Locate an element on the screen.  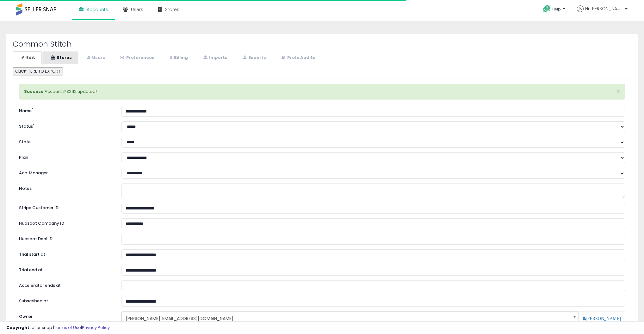
label: Subscribed at is located at coordinates (65, 300).